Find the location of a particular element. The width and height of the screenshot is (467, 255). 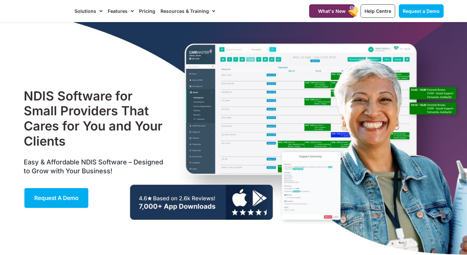

span: Help Centre is located at coordinates (378, 11).